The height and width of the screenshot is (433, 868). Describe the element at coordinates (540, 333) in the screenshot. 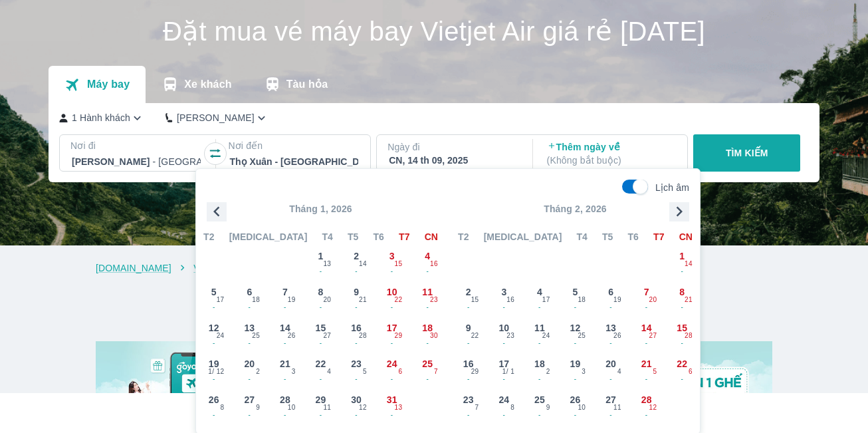

I see `button: 11-24` at that location.